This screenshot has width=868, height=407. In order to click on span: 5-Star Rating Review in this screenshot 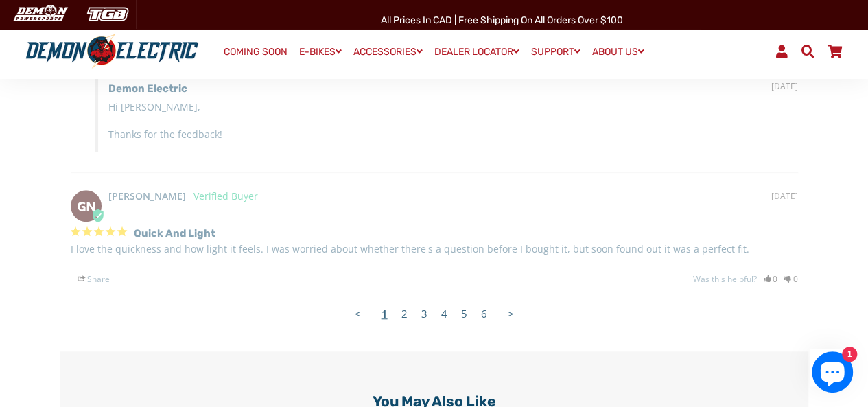, I will do `click(98, 232)`.